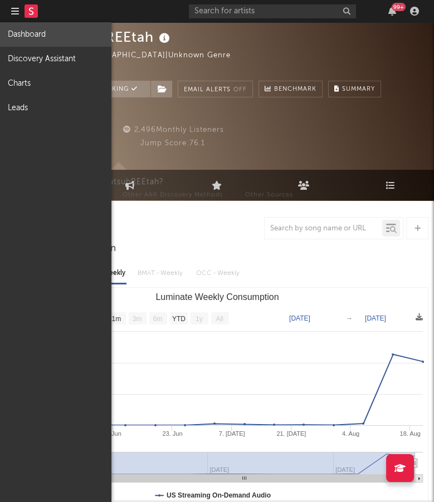  Describe the element at coordinates (409, 434) in the screenshot. I see `text: 18. Aug` at that location.